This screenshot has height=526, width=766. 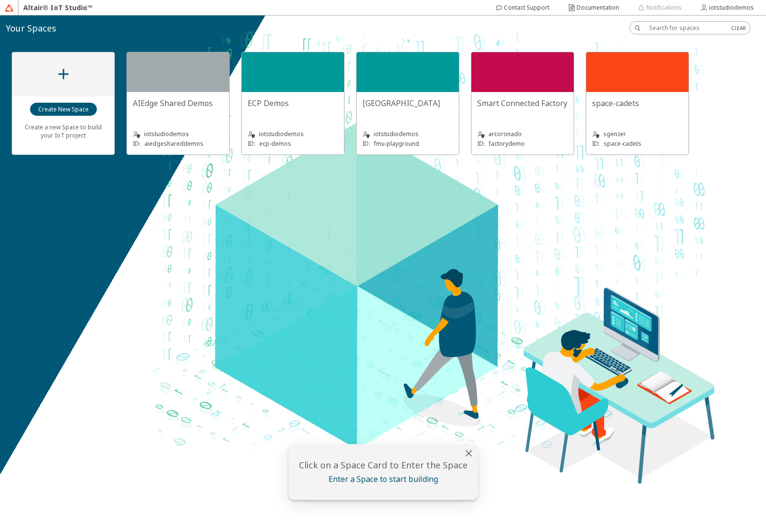 I want to click on p: aiedgeshareddemos, so click(x=174, y=143).